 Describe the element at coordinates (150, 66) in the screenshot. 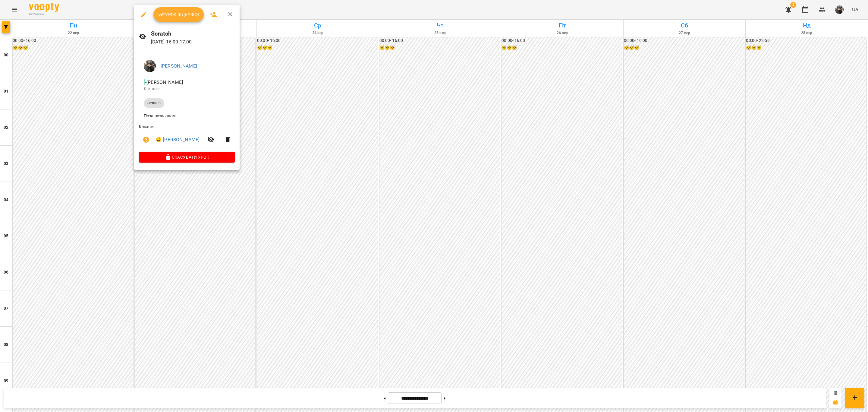

I see `img: 8337ee6688162bb2290644e8745a615f.jpg` at that location.